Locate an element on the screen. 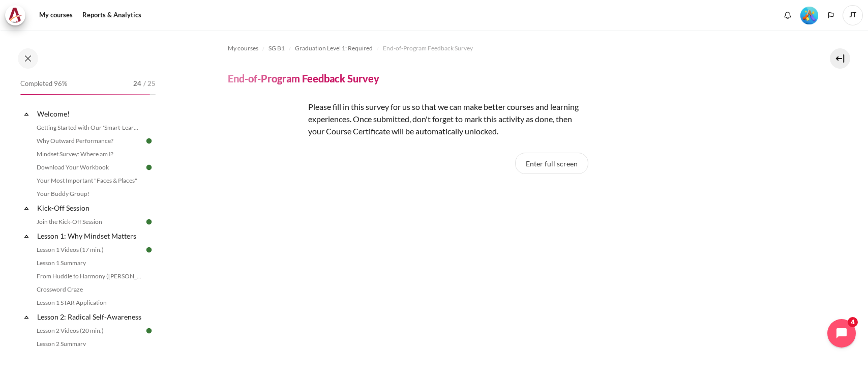 The width and height of the screenshot is (868, 374). a: Mindset Survey: Where am I? is located at coordinates (89, 154).